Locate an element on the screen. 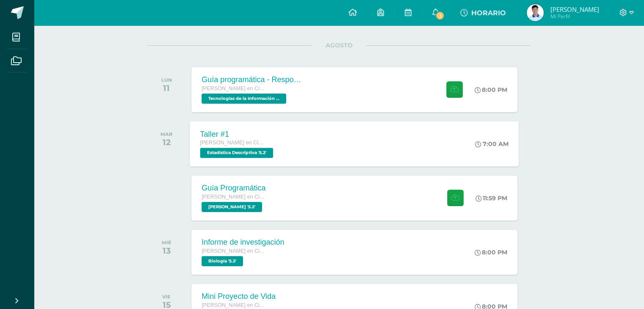 The height and width of the screenshot is (309, 644). span: AGOSTO is located at coordinates (339, 46).